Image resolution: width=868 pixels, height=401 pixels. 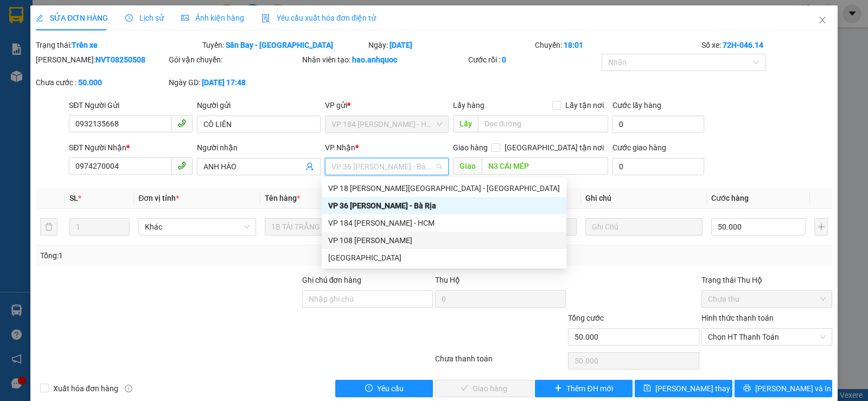 I want to click on button: checkGiao hàng, so click(x=484, y=388).